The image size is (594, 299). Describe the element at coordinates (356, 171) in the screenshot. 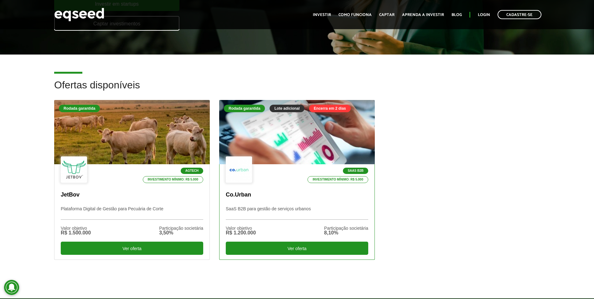

I see `p: SaaS B2B` at that location.